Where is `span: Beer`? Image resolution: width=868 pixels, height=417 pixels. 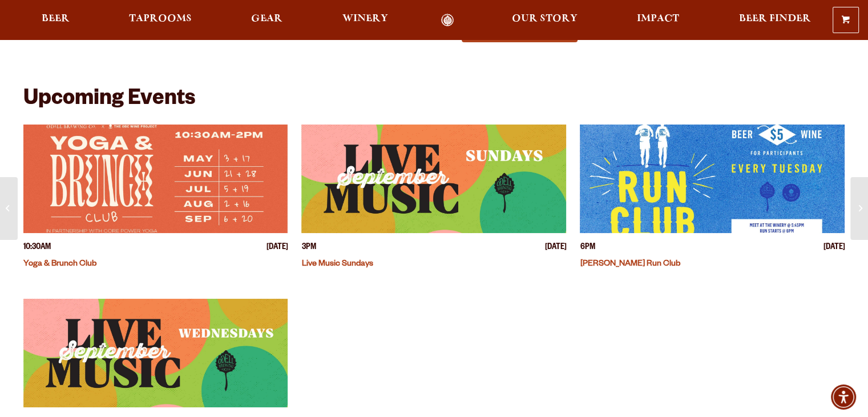
span: Beer is located at coordinates (56, 19).